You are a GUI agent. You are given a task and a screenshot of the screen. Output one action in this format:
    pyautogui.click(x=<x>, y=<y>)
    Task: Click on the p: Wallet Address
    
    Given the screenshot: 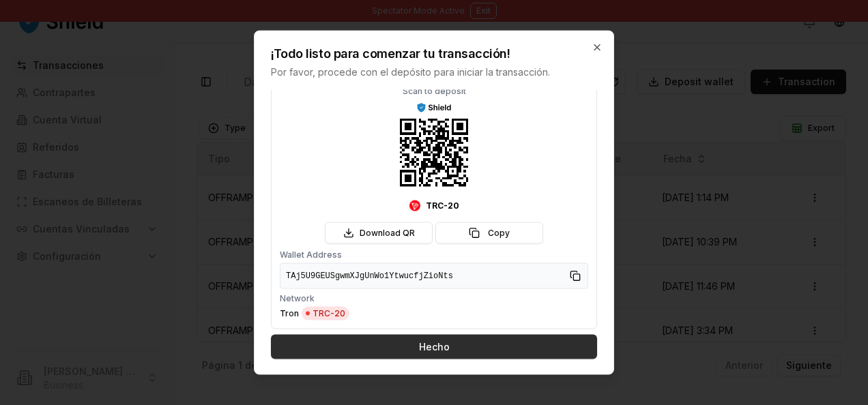 What is the action you would take?
    pyautogui.click(x=434, y=255)
    